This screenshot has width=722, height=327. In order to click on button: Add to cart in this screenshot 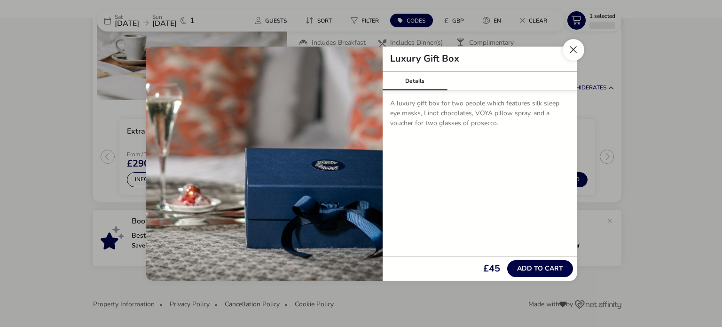, I will do `click(540, 268)`.